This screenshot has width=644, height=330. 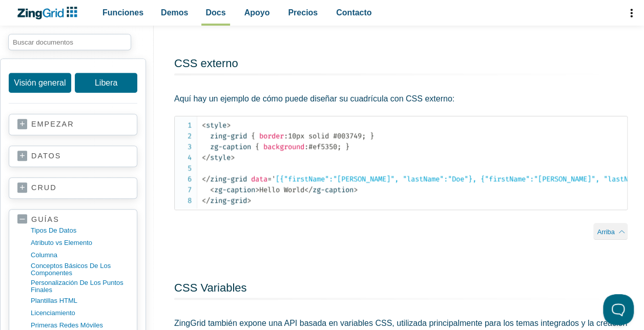 I want to click on span: Funciones, so click(x=123, y=12).